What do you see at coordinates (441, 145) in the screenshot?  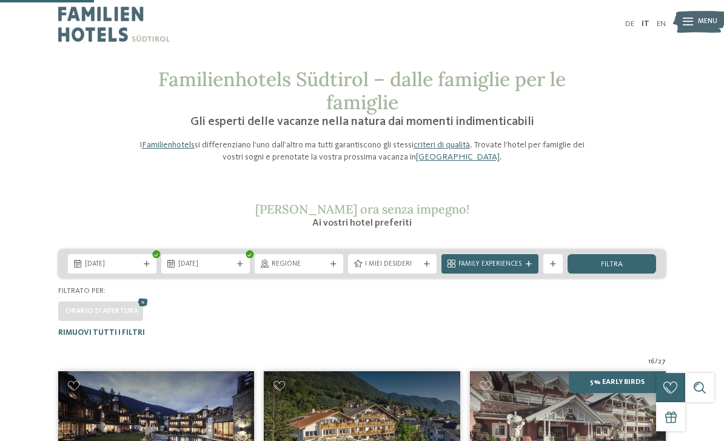 I see `a: criteri di qualità` at bounding box center [441, 145].